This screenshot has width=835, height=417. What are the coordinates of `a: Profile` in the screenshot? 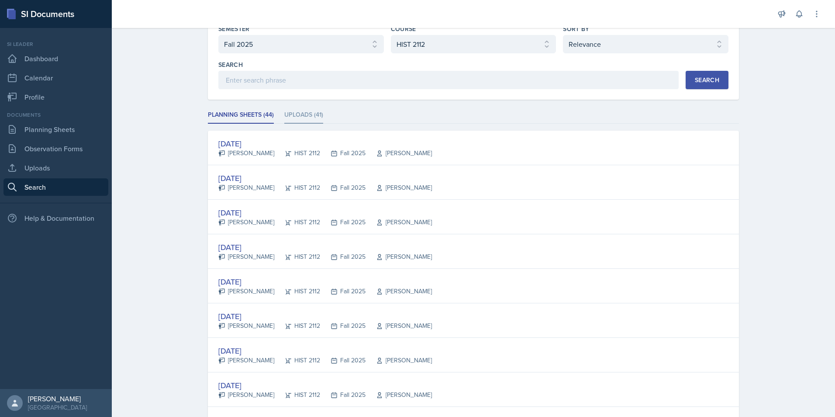 It's located at (56, 97).